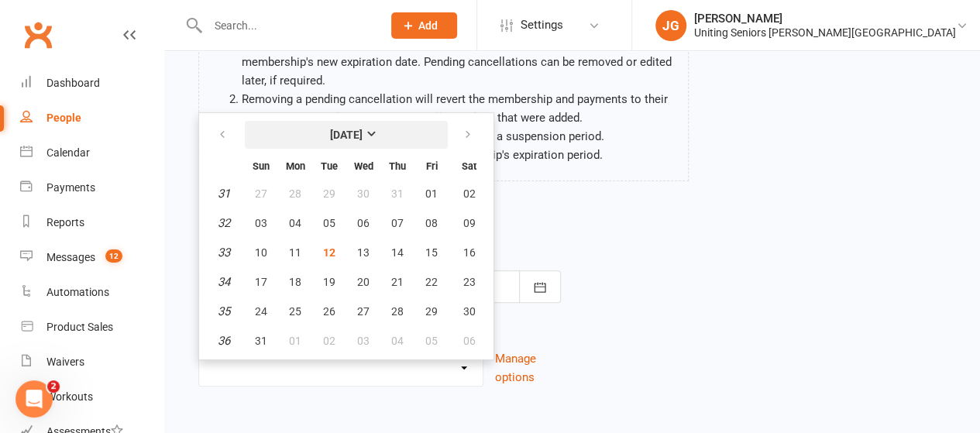  Describe the element at coordinates (398, 223) in the screenshot. I see `button: 07` at that location.